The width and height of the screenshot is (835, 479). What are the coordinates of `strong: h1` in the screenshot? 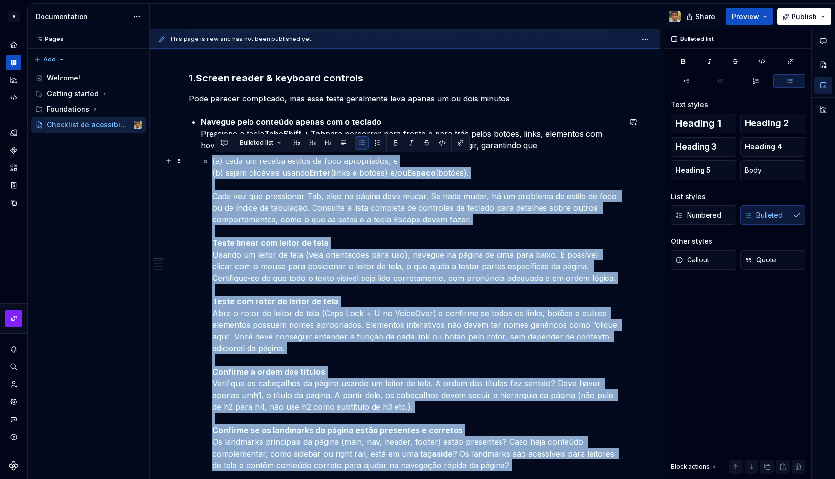 It's located at (257, 395).